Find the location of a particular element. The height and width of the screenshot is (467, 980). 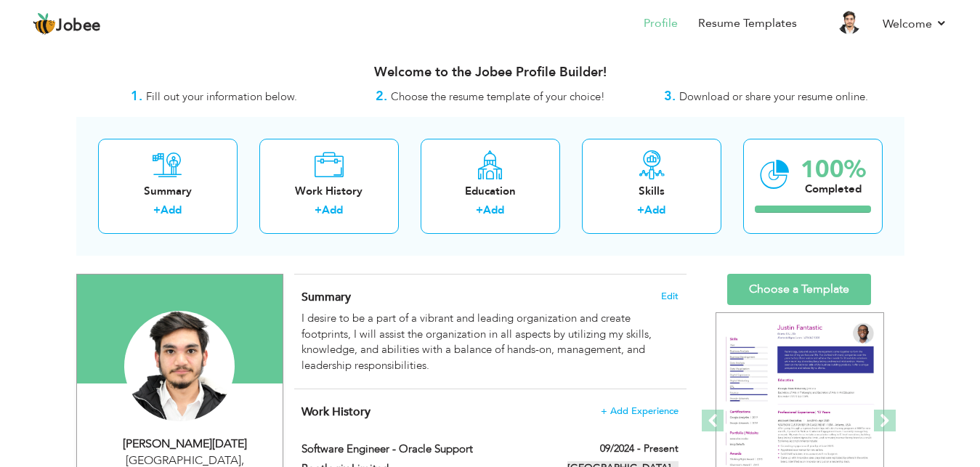

span: Download or share your resume online. is located at coordinates (774, 97).